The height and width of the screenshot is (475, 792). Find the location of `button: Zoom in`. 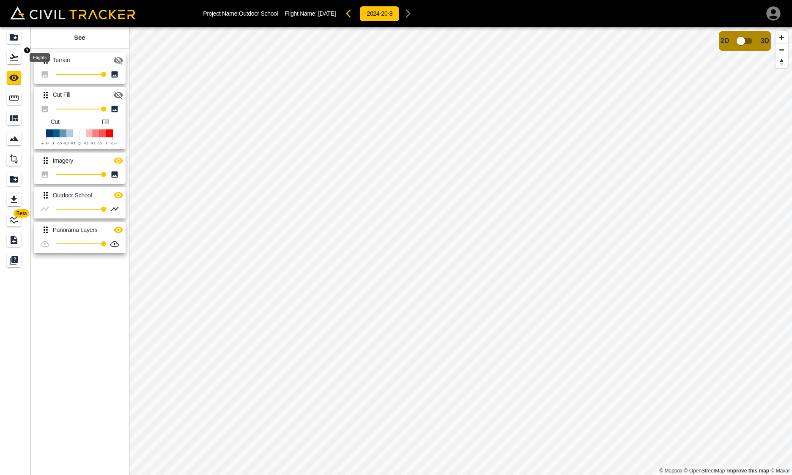

button: Zoom in is located at coordinates (781, 37).